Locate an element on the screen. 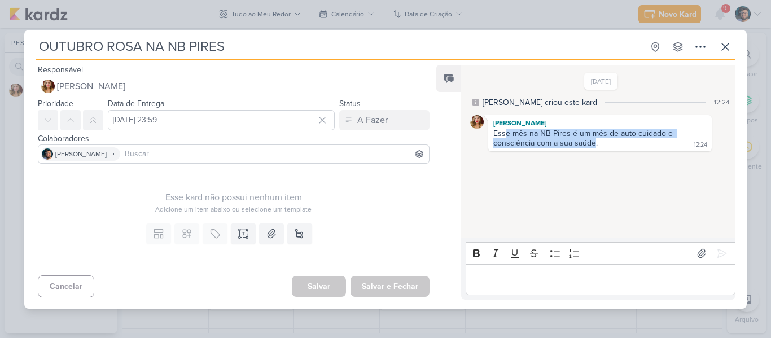  div: Este log é visível à todos no kard is located at coordinates (476, 102).